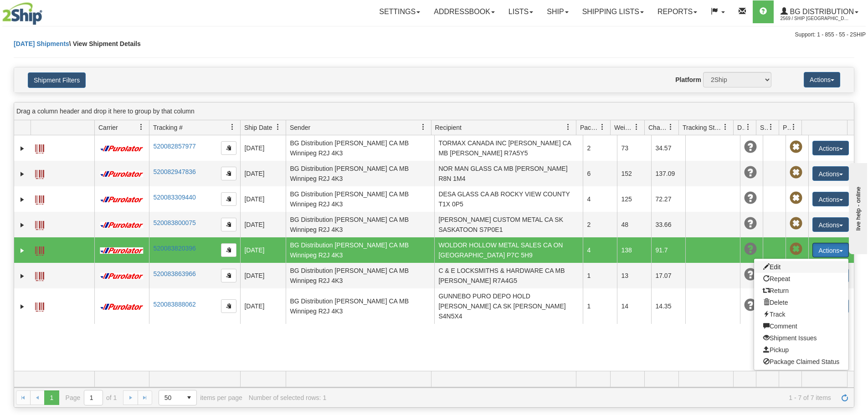  What do you see at coordinates (667, 276) in the screenshot?
I see `td: 17.07` at bounding box center [667, 276].